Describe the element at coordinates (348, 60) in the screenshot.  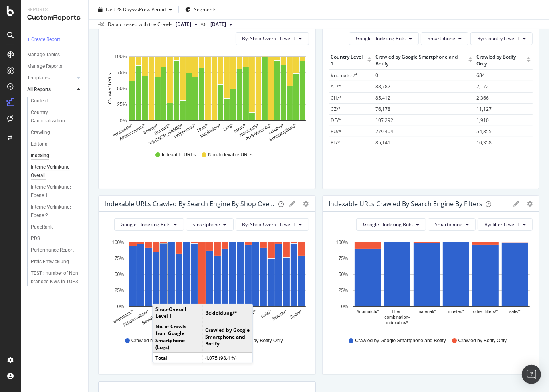
I see `div: Country Level 1` at that location.